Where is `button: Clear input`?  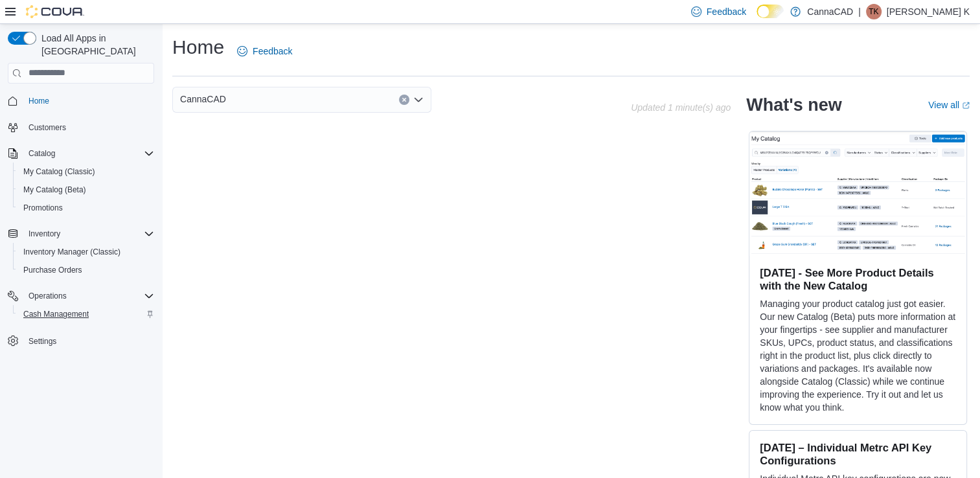
button: Clear input is located at coordinates (404, 100).